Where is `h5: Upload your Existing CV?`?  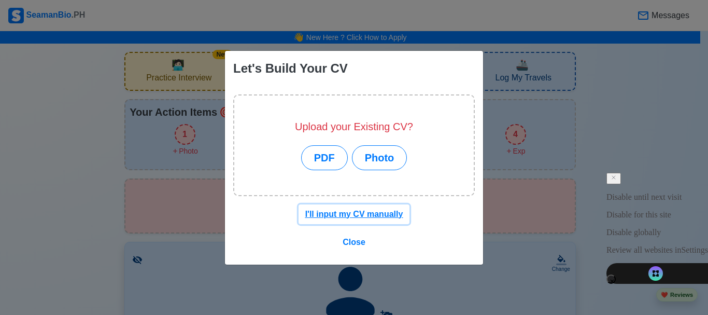 h5: Upload your Existing CV? is located at coordinates (354, 126).